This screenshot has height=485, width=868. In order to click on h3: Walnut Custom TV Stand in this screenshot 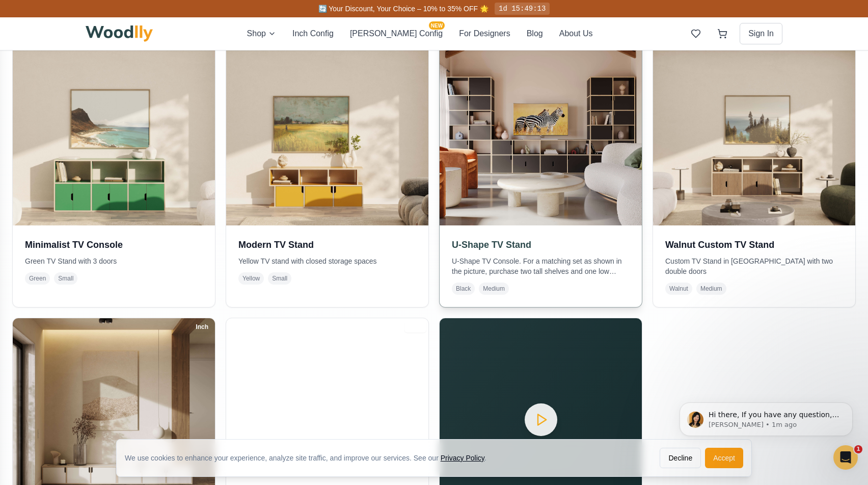, I will do `click(754, 245)`.